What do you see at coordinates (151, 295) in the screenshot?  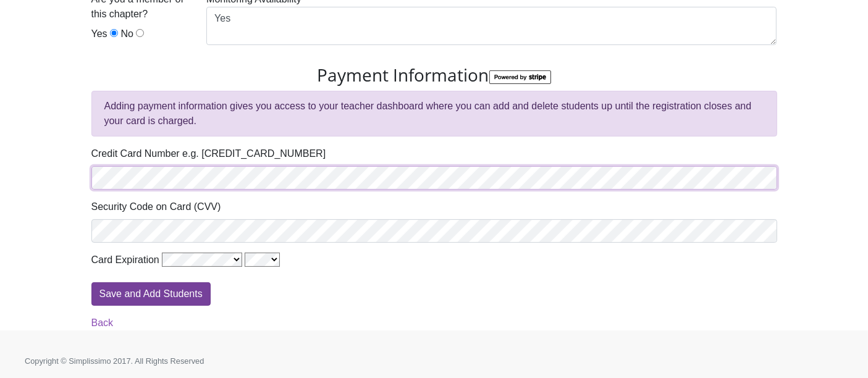 I see `input: Save and Add Students` at bounding box center [151, 295].